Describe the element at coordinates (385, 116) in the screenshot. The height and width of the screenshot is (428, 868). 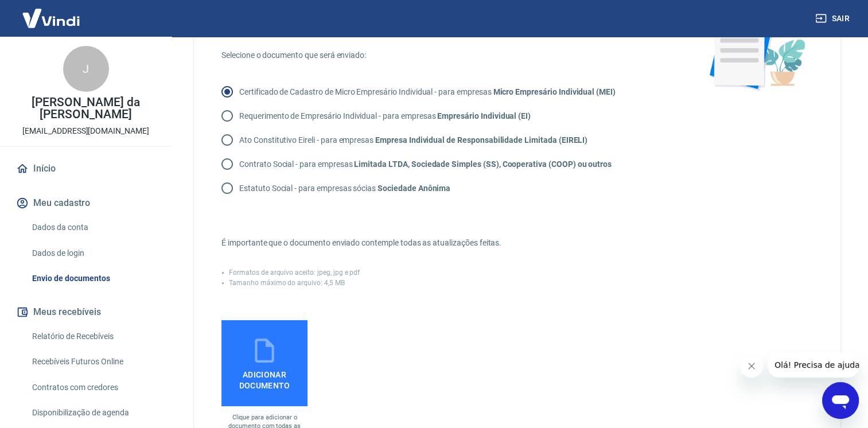
I see `p: Requerimento de Empresário Individual - para empresas` at that location.